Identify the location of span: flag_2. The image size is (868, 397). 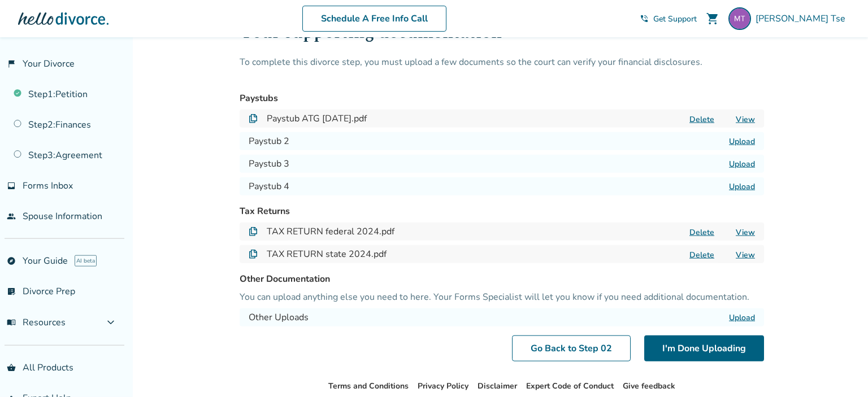
(11, 64).